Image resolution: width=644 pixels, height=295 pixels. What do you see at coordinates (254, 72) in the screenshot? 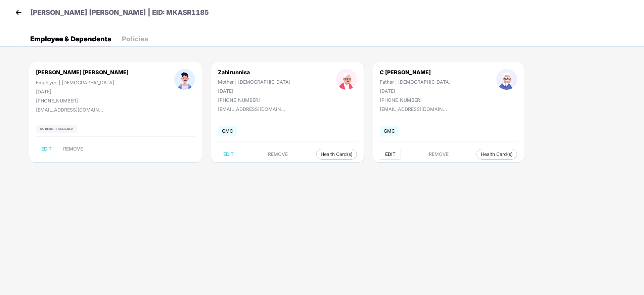
I see `div: Zahirunnisa` at bounding box center [254, 72].